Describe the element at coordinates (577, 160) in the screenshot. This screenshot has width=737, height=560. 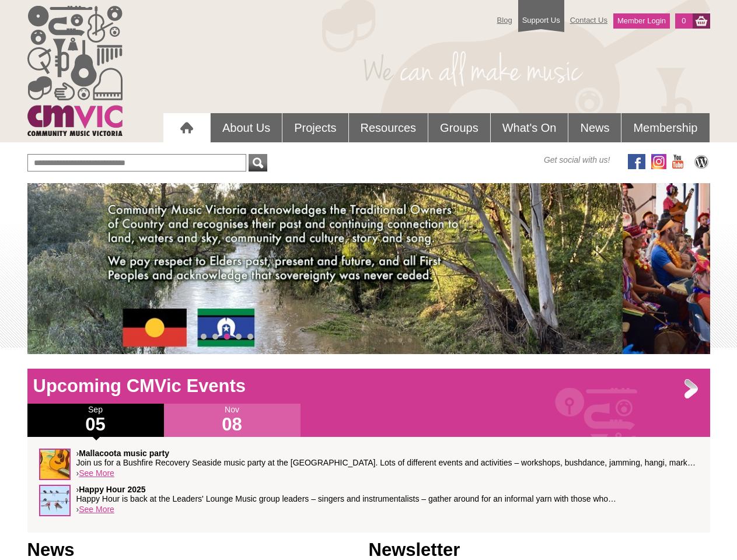
I see `span: Get social with us!` at that location.